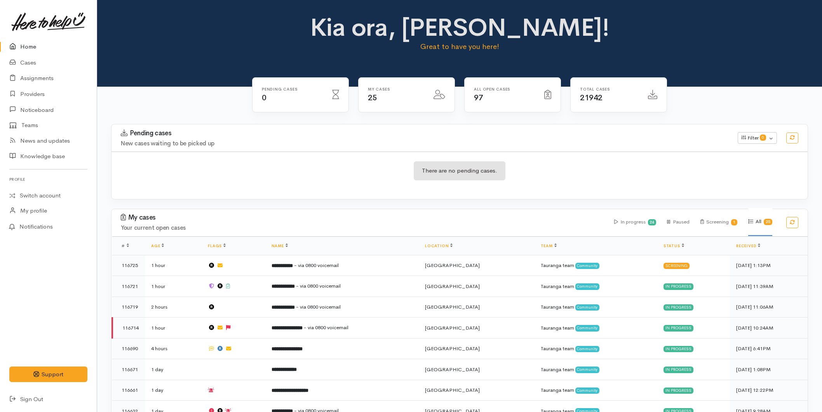 Image resolution: width=822 pixels, height=412 pixels. I want to click on td: 116719, so click(129, 307).